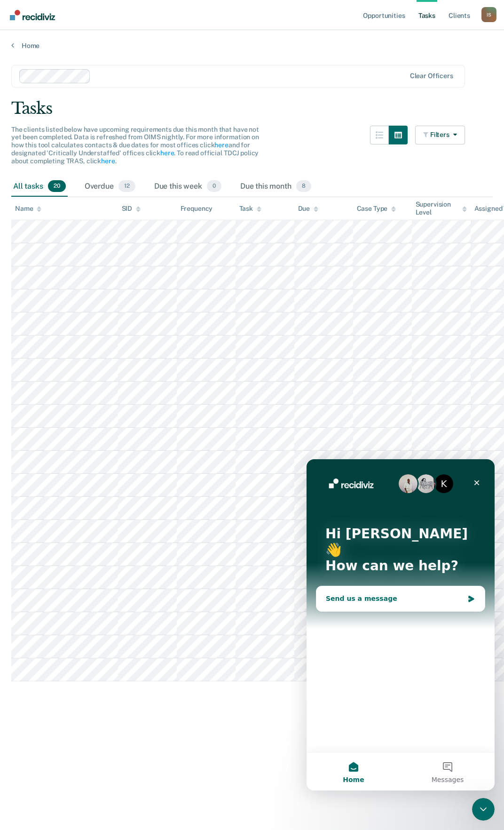 This screenshot has height=830, width=504. What do you see at coordinates (110, 186) in the screenshot?
I see `div: Overdue12` at bounding box center [110, 186].